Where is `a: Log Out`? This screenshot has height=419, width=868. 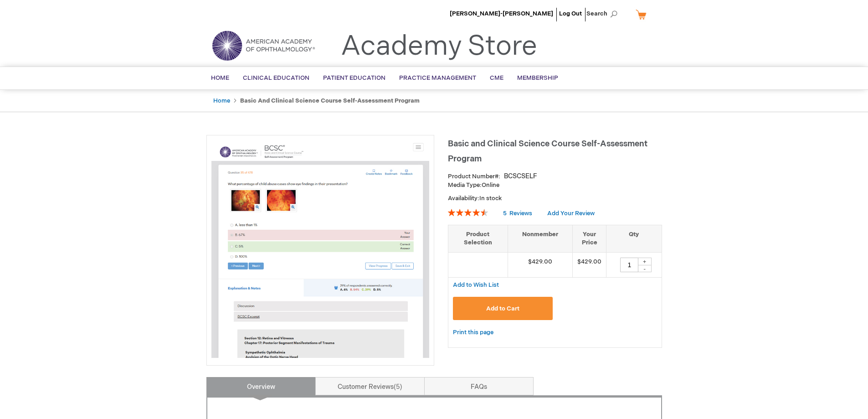
a: Log Out is located at coordinates (570, 13).